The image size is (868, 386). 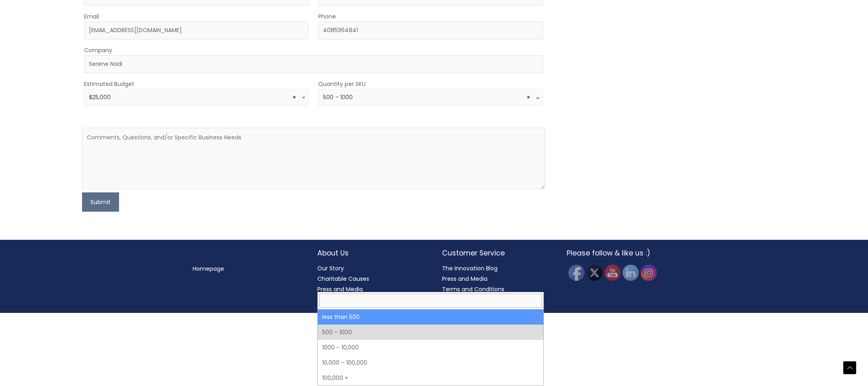 What do you see at coordinates (100, 202) in the screenshot?
I see `button: Submit` at bounding box center [100, 202].